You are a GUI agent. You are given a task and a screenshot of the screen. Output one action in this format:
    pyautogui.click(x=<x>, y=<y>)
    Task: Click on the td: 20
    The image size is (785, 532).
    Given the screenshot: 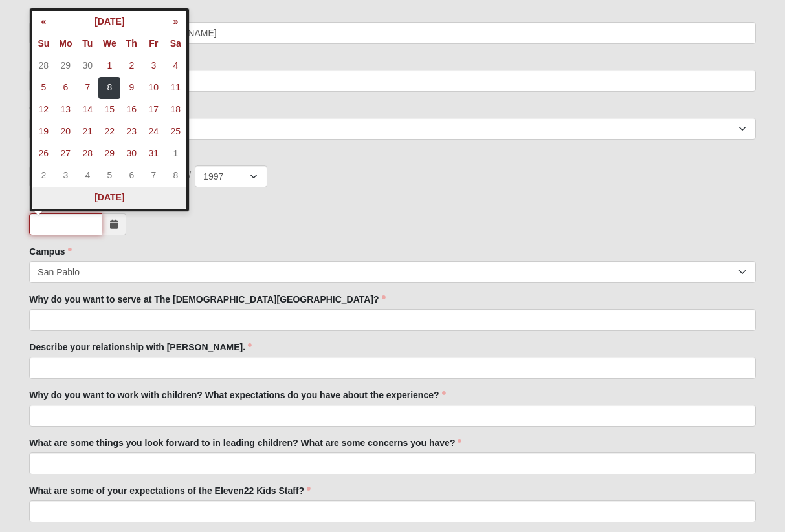 What is the action you would take?
    pyautogui.click(x=65, y=132)
    